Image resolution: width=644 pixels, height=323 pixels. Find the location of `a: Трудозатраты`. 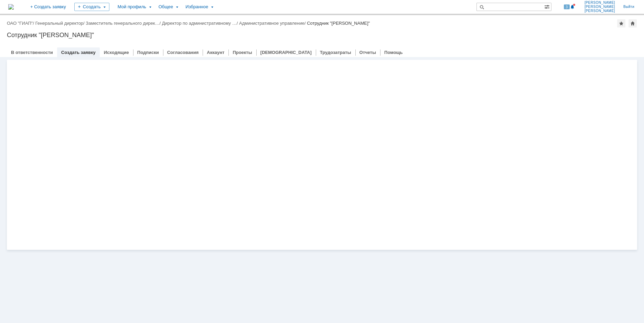

a: Трудозатраты is located at coordinates (336, 52).